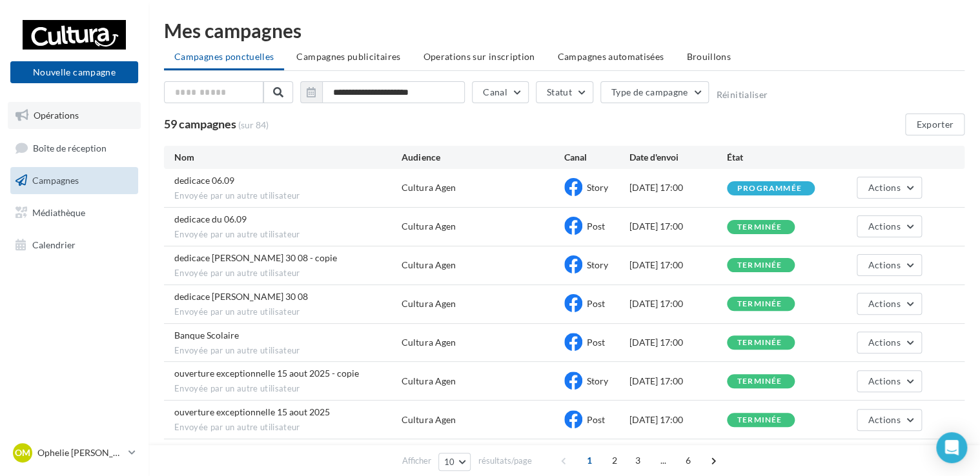  I want to click on div: Date d'envoi, so click(678, 157).